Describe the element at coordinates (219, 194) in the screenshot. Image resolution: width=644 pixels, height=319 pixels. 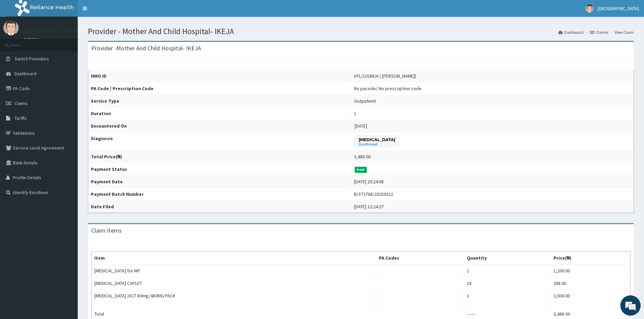
I see `th: Payment Batch Number` at that location.